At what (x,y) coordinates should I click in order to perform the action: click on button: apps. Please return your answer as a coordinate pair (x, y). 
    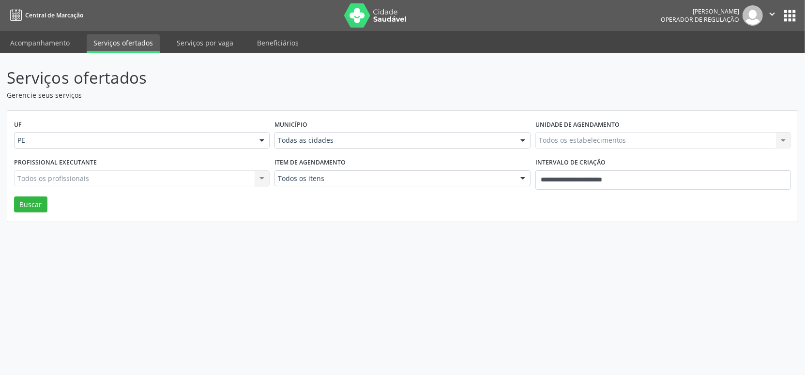
    Looking at the image, I should click on (789, 15).